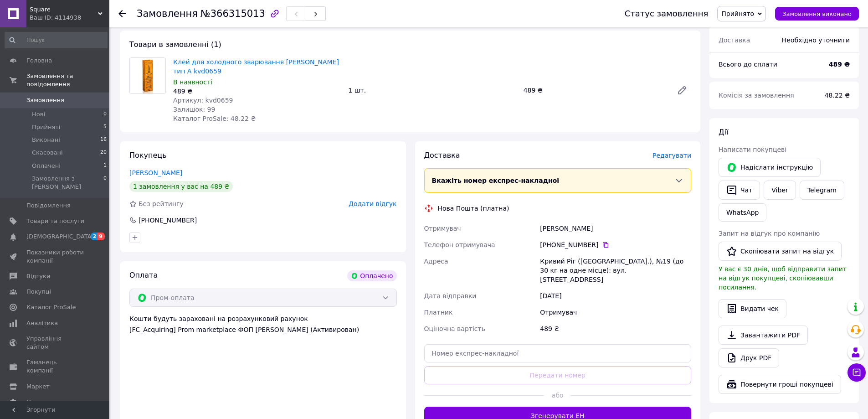  What do you see at coordinates (105, 127) in the screenshot?
I see `span: 5` at bounding box center [105, 127].